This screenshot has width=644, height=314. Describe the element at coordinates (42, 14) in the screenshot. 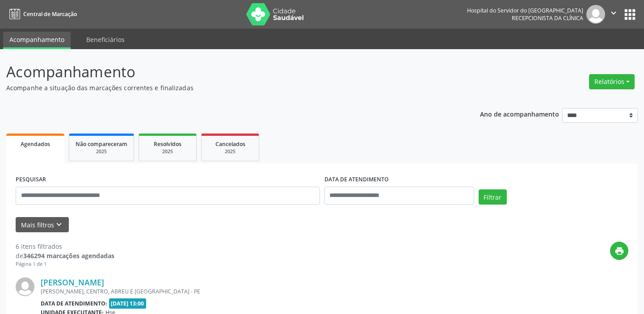

I see `a: Central de Marcação` at that location.